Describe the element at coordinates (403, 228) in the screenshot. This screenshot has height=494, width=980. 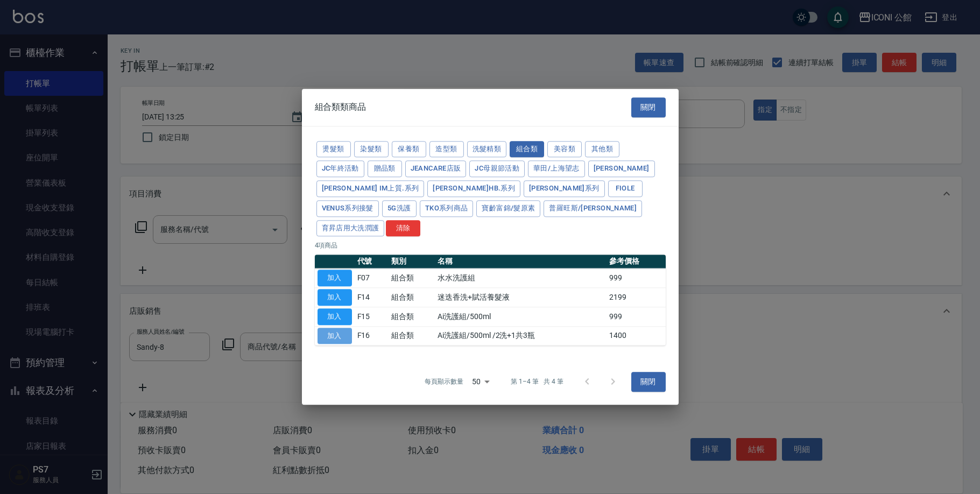
I see `button: 清除` at that location.